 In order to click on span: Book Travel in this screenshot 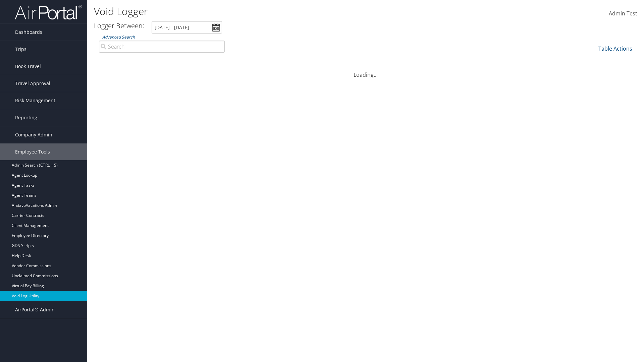, I will do `click(28, 66)`.